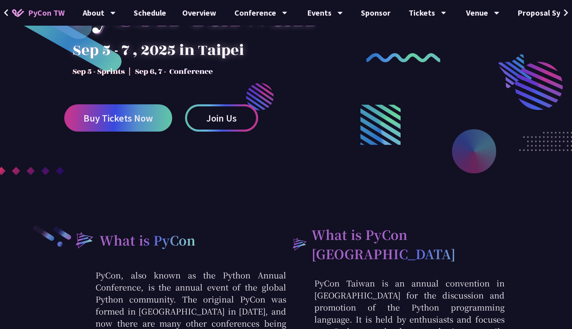  Describe the element at coordinates (403, 57) in the screenshot. I see `img: curly-2.e802c9f.png` at that location.